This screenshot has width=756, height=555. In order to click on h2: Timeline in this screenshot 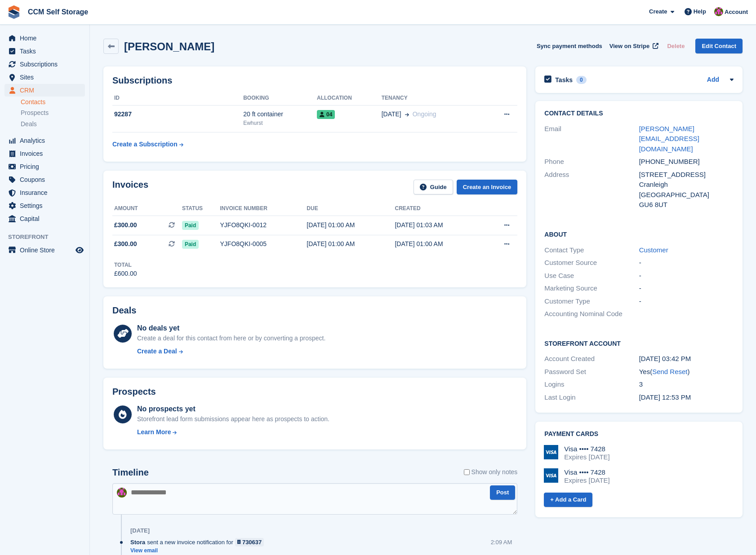, I will do `click(130, 473)`.